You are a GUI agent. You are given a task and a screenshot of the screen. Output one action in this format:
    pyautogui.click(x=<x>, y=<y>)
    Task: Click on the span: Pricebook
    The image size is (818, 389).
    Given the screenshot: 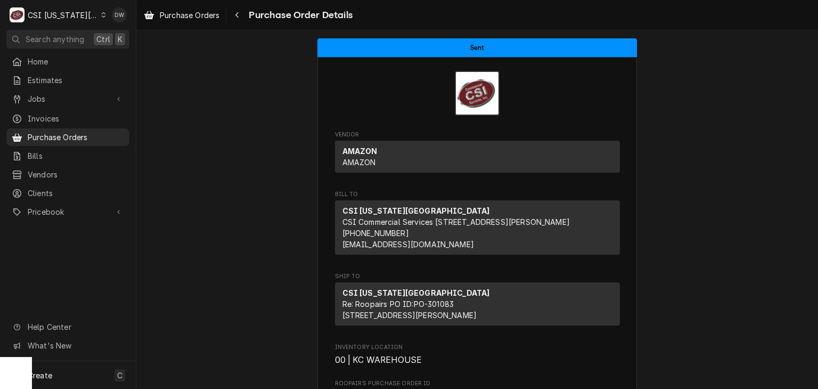 What is the action you would take?
    pyautogui.click(x=68, y=211)
    